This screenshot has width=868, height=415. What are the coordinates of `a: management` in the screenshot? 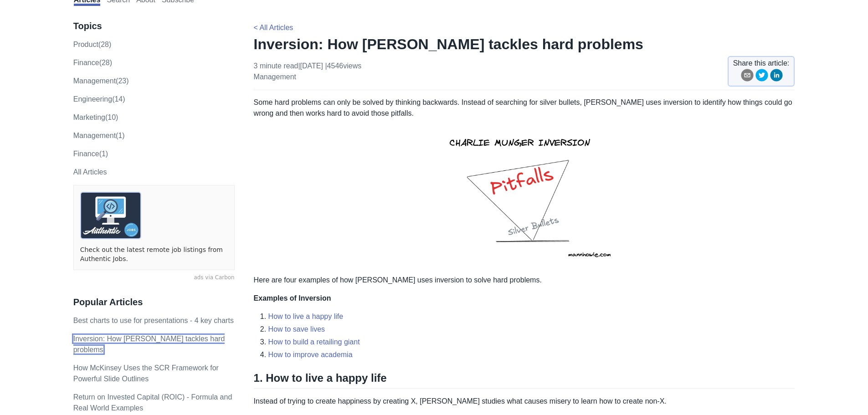 It's located at (275, 77).